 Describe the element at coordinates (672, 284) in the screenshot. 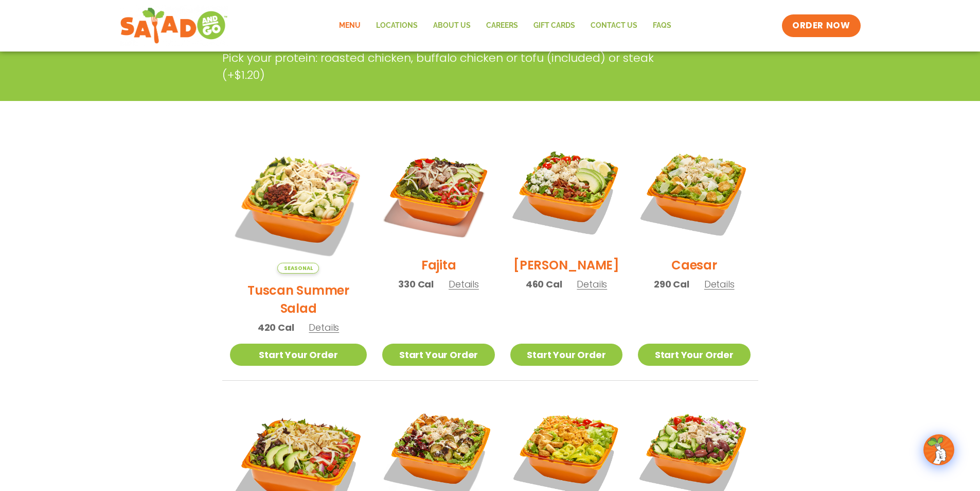

I see `span: 290 Cal` at that location.